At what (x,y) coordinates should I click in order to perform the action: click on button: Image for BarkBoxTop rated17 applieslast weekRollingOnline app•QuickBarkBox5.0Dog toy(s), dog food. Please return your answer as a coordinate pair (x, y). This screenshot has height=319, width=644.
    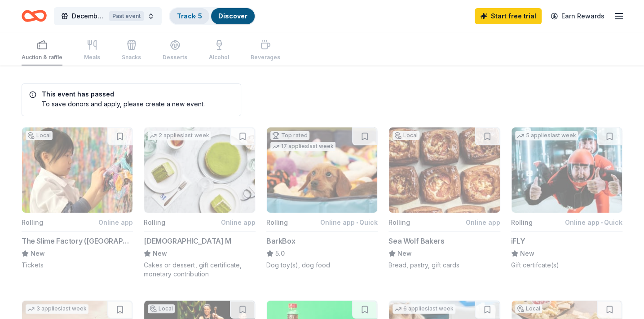
    Looking at the image, I should click on (322, 198).